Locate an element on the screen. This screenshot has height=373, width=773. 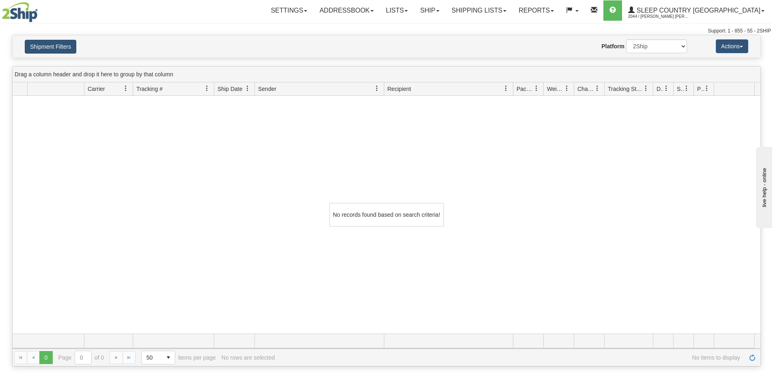
a: Weight filter column settings is located at coordinates (567, 89).